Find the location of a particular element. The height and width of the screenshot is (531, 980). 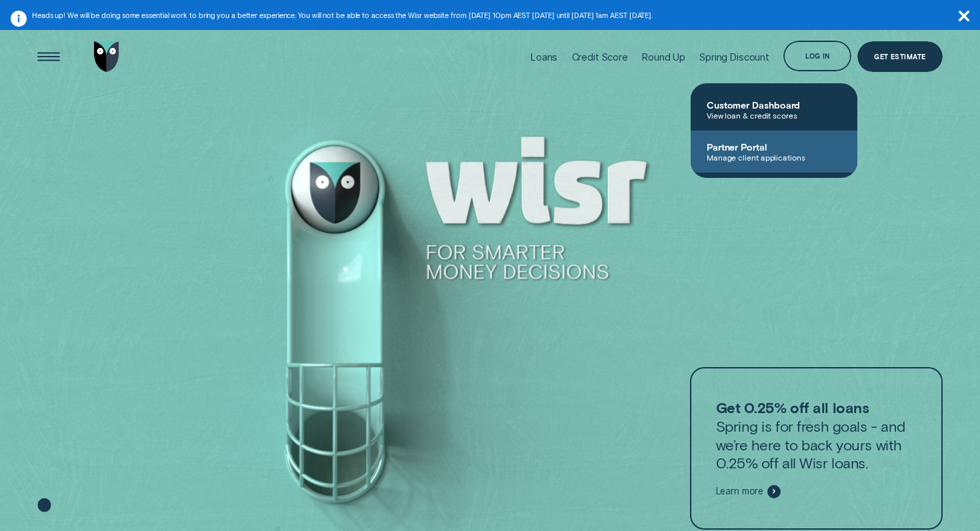

a: Spring Discount is located at coordinates (734, 57).